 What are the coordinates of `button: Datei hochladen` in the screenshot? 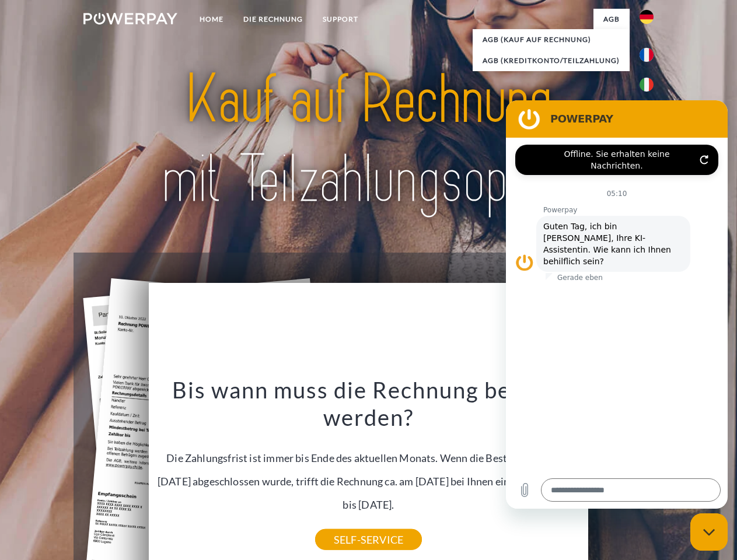 It's located at (19, 390).